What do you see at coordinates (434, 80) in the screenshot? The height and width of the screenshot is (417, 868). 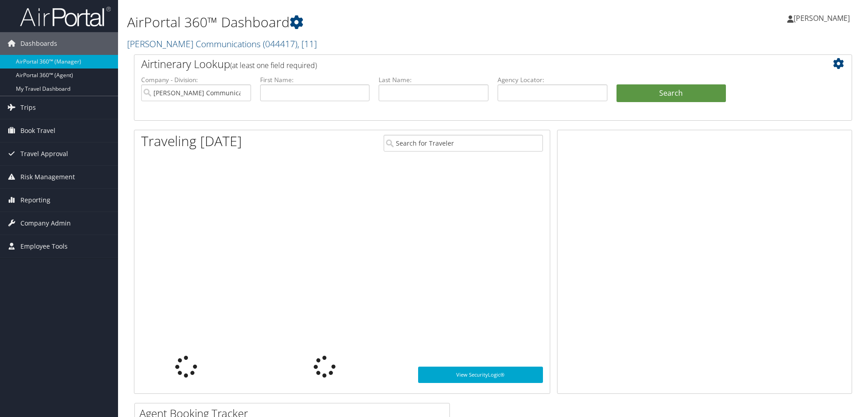 I see `label: Last Name:` at bounding box center [434, 80].